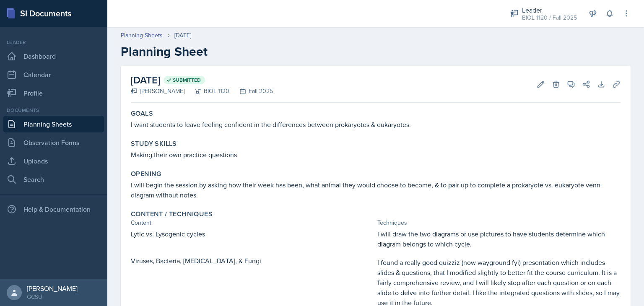  Describe the element at coordinates (54, 110) in the screenshot. I see `div: Documents` at that location.